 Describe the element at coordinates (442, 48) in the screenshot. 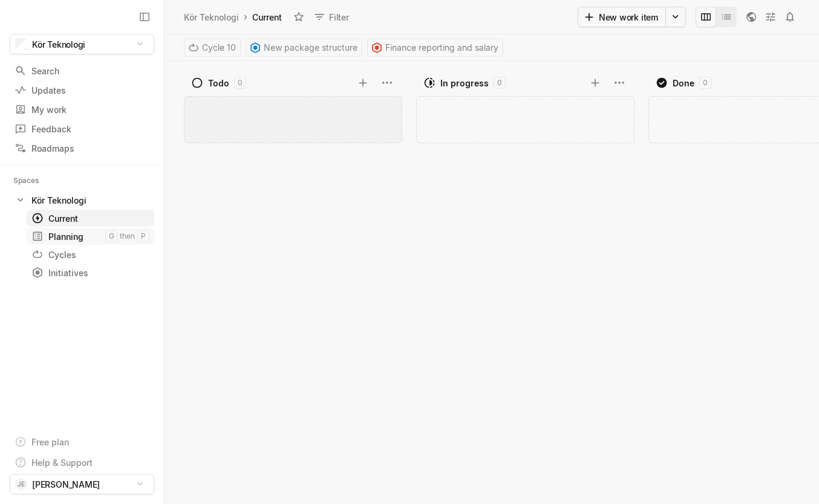

I see `span: Finance reporting and salary` at that location.